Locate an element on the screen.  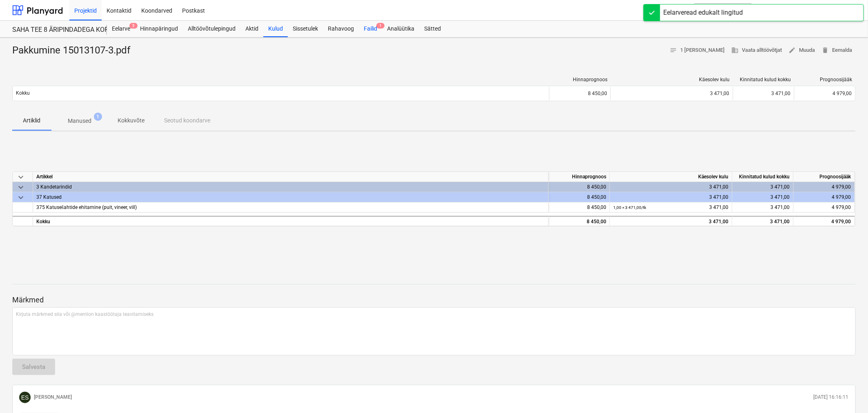
div: Sissetulek is located at coordinates (305, 29).